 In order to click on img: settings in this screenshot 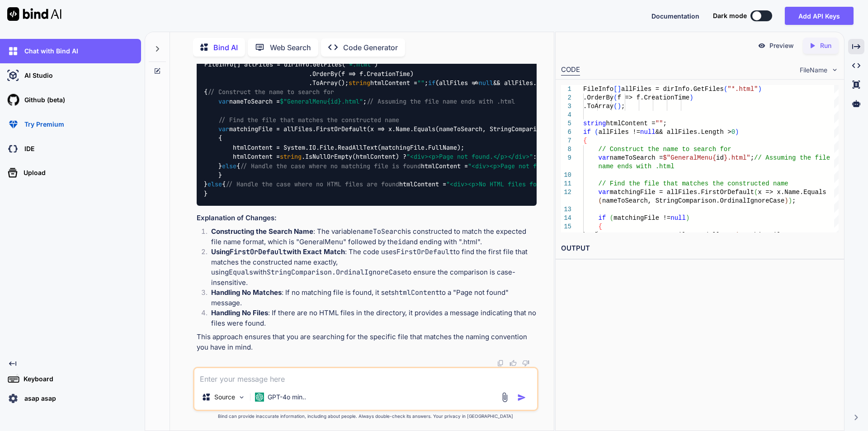, I will do `click(13, 399)`.